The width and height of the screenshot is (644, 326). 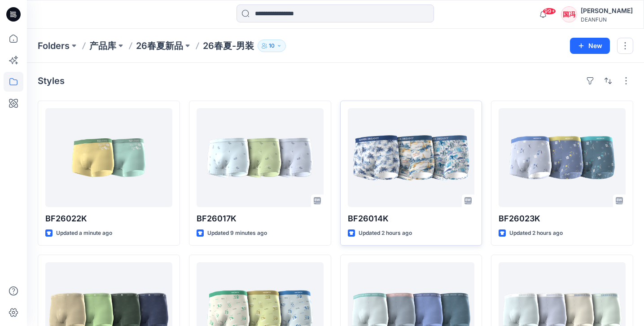 I want to click on p: 26春夏-男装, so click(x=228, y=46).